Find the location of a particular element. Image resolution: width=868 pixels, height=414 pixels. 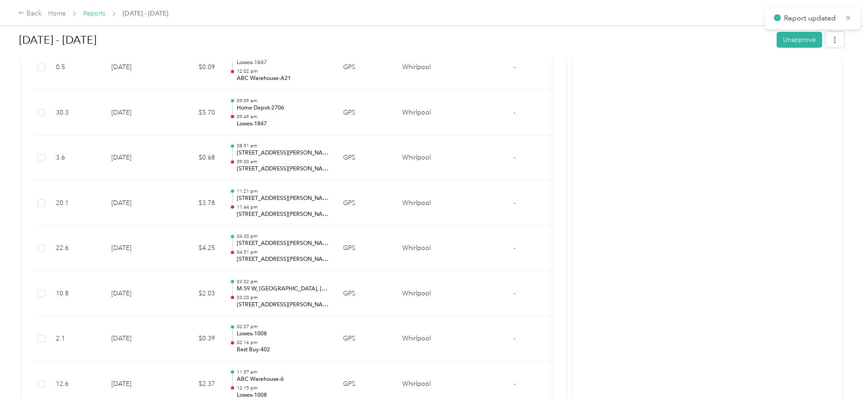

td: 20.1 is located at coordinates (76, 204).